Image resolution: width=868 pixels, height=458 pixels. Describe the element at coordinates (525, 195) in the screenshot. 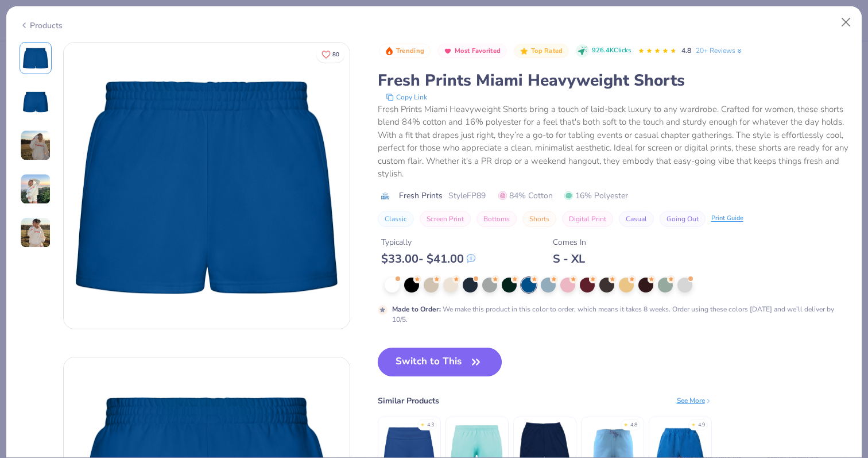

I see `span: 84% Cotton` at that location.